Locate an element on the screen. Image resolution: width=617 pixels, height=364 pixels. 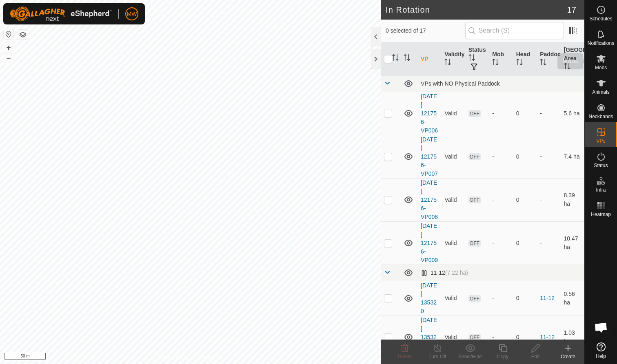
td: 5.6 ha is located at coordinates (572, 113).